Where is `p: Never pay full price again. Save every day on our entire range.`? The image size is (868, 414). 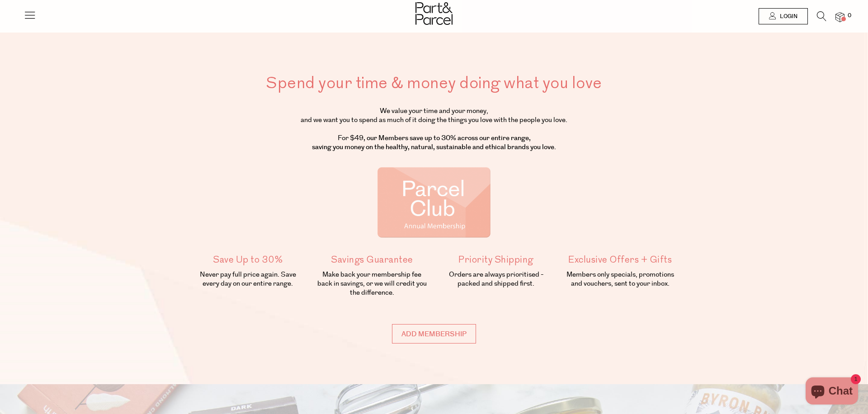
p: Never pay full price again. Save every day on our entire range. is located at coordinates (247, 279).